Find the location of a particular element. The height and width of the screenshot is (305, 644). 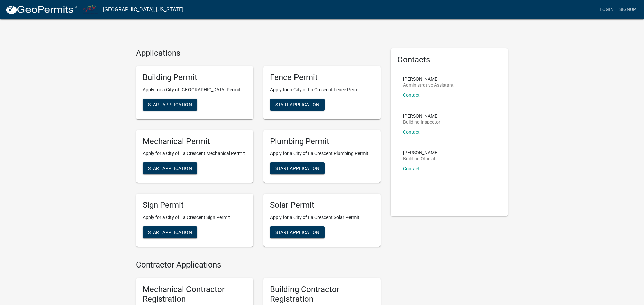

h5: Mechanical Contractor Registration is located at coordinates (195, 294).